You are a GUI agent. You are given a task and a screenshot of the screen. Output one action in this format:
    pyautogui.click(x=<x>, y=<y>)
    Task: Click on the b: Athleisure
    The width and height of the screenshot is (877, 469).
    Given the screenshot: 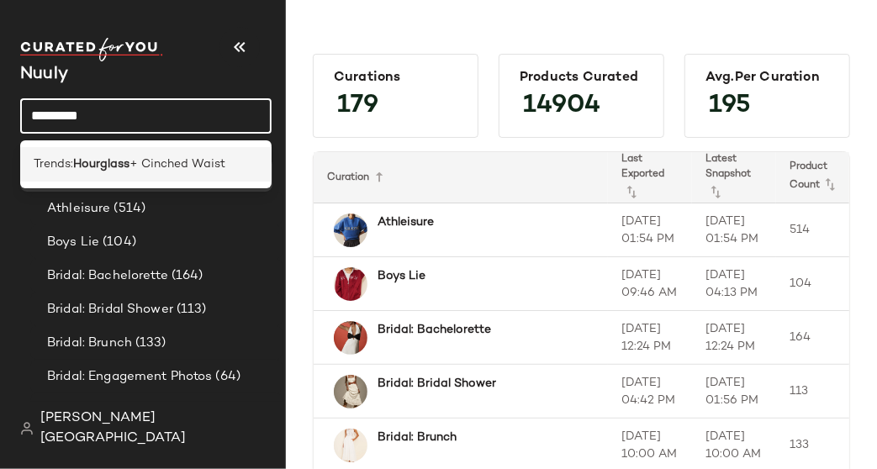 What is the action you would take?
    pyautogui.click(x=405, y=222)
    